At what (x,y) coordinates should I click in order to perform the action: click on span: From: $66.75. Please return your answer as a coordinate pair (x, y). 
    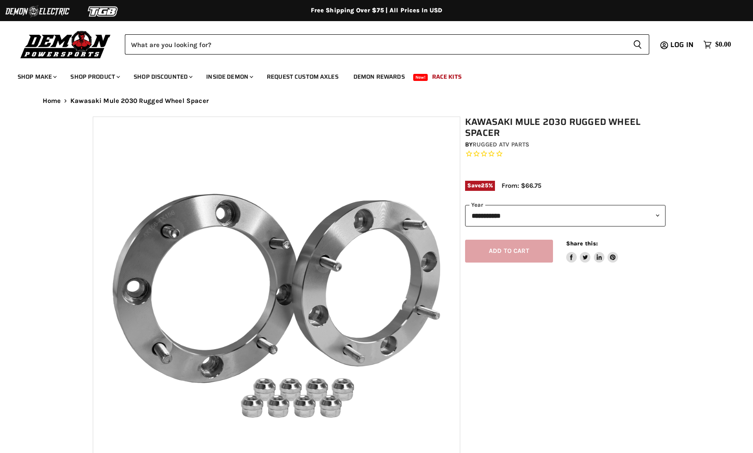
    Looking at the image, I should click on (522, 186).